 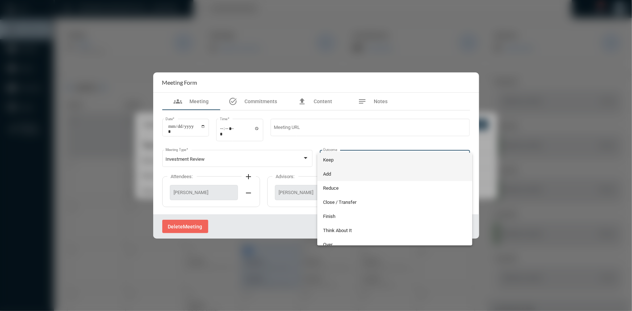 I want to click on span: Close / Transfer, so click(x=395, y=202).